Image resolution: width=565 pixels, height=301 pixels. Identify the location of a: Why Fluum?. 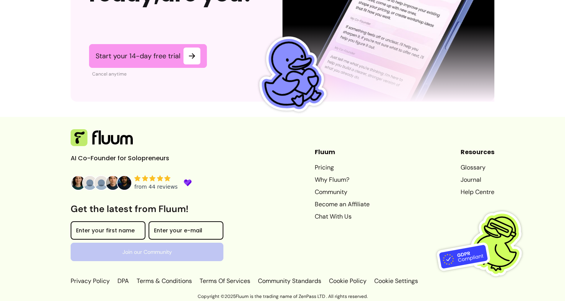
(342, 180).